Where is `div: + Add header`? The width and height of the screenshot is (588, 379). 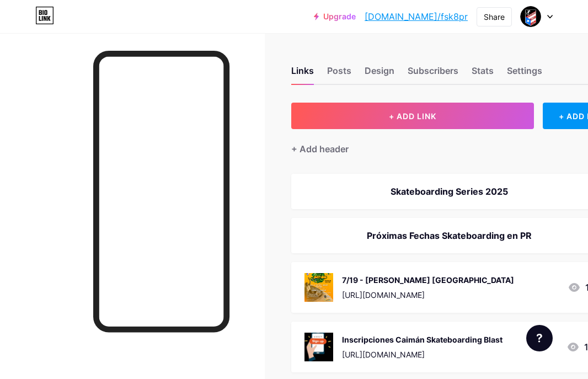 div: + Add header is located at coordinates (320, 149).